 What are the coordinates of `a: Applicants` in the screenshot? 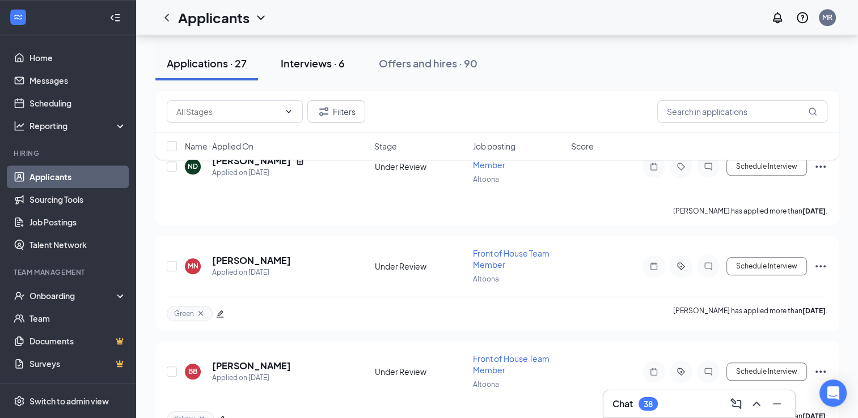 It's located at (78, 177).